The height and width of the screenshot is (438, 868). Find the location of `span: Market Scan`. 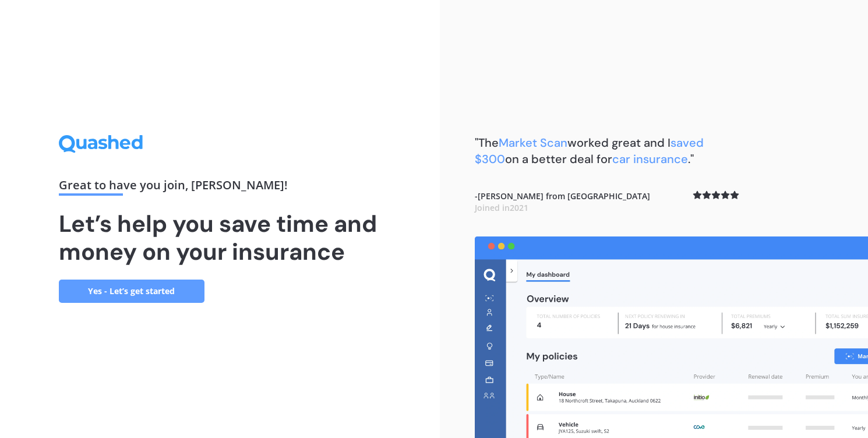

span: Market Scan is located at coordinates (533, 143).